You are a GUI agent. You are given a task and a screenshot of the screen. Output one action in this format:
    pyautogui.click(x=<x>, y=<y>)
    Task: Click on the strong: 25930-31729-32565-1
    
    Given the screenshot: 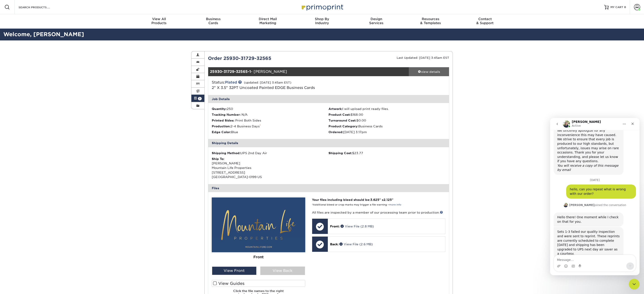 What is the action you would take?
    pyautogui.click(x=230, y=71)
    